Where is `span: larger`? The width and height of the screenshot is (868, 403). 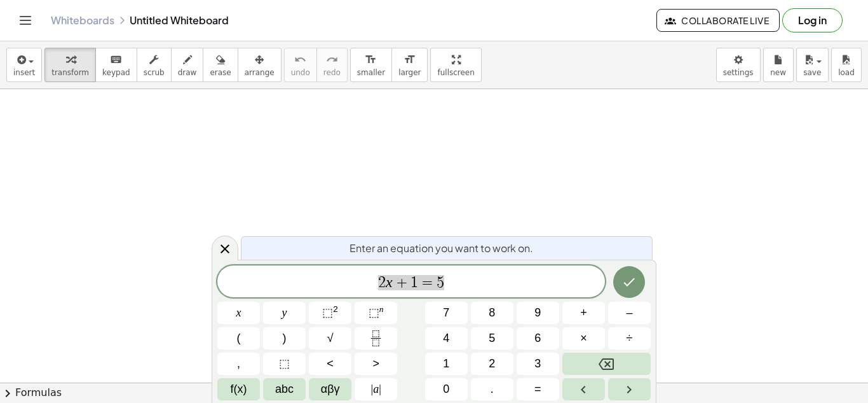 span: larger is located at coordinates (409, 73).